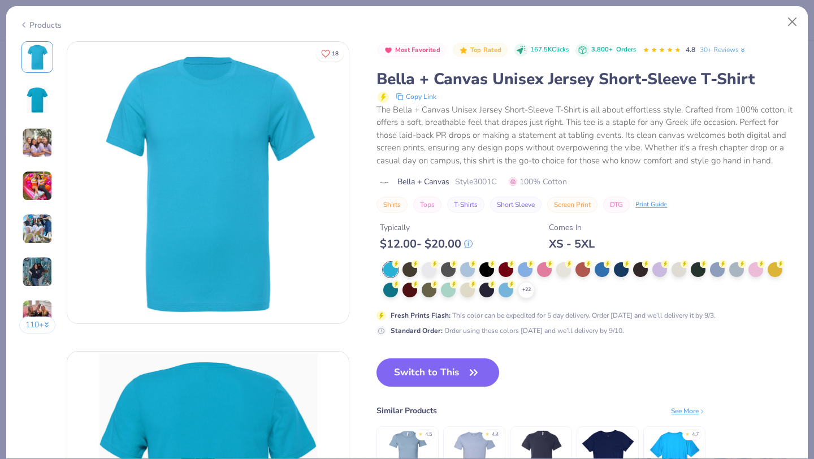 The height and width of the screenshot is (459, 814). I want to click on button: Close, so click(792, 22).